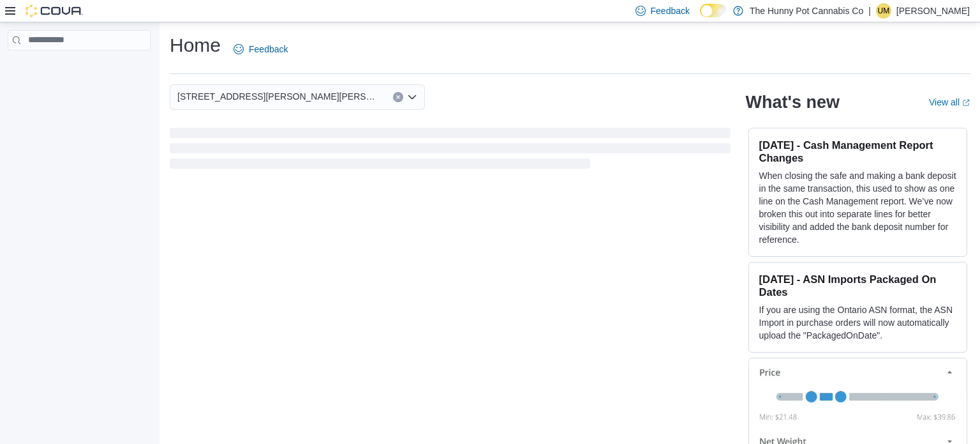  What do you see at coordinates (884, 11) in the screenshot?
I see `div: Uldarico Maramo` at bounding box center [884, 11].